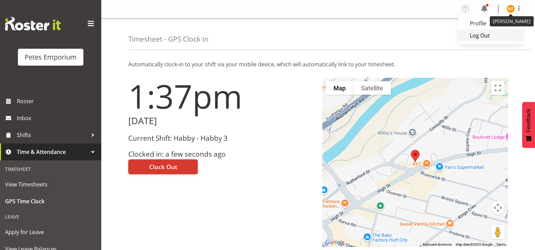 This screenshot has height=250, width=535. I want to click on img: Google, so click(335, 242).